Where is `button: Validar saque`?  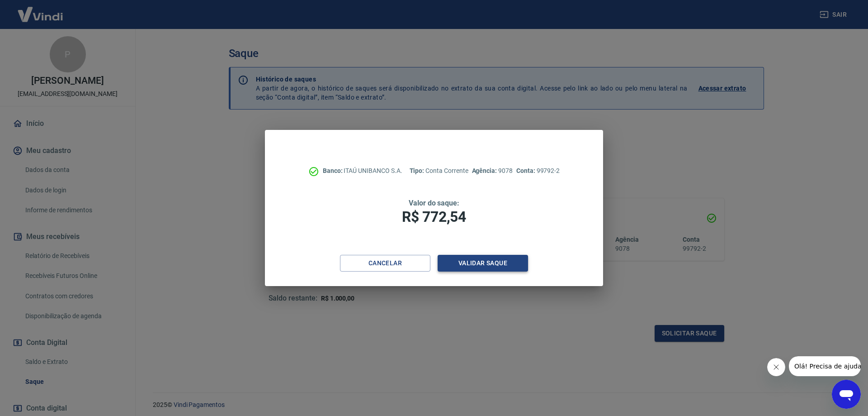 button: Validar saque is located at coordinates (483, 263).